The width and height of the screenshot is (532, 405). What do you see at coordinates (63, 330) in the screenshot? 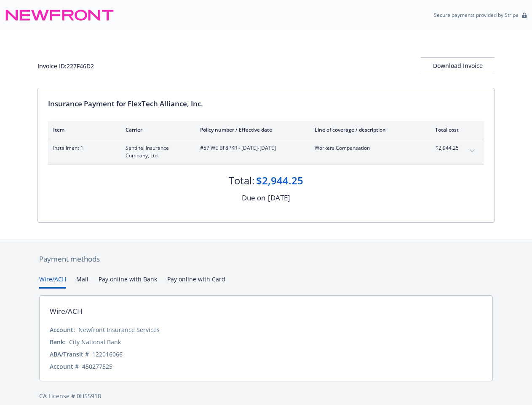
I see `div: Account:` at bounding box center [63, 330].